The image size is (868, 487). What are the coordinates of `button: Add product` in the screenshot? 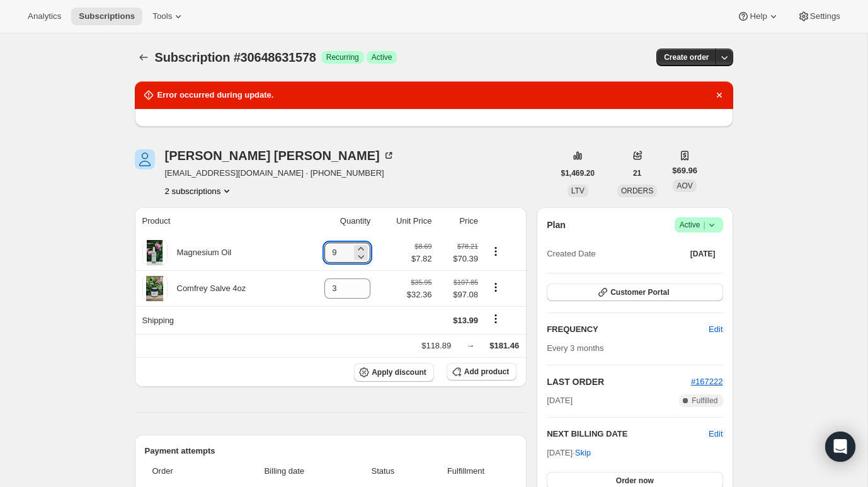 It's located at (481, 371).